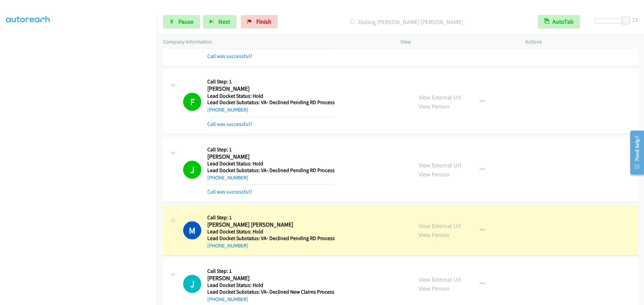  I want to click on button: Next, so click(220, 22).